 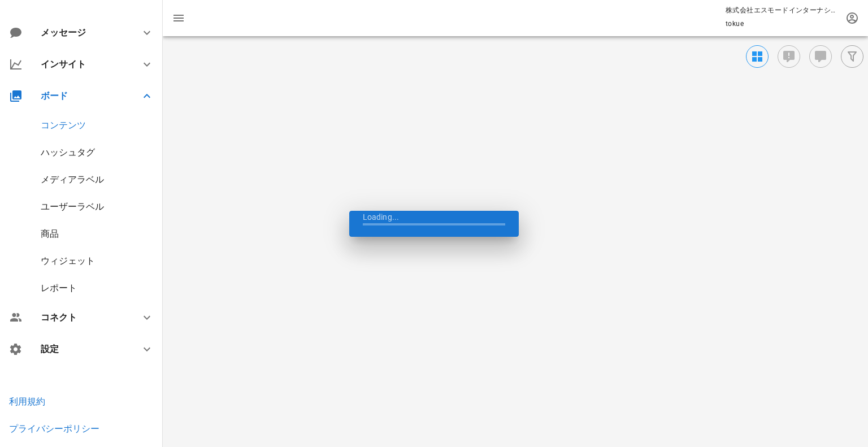 I want to click on div: 設定, so click(x=84, y=349).